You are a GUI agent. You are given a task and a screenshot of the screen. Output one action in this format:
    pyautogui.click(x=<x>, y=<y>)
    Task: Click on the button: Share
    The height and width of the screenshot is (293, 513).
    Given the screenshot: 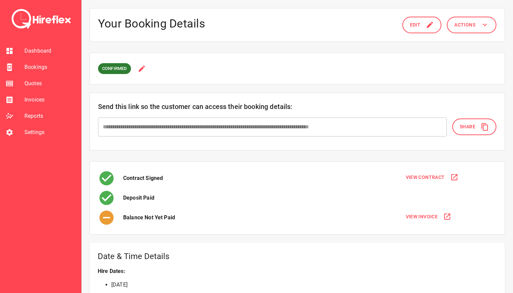 What is the action you would take?
    pyautogui.click(x=474, y=127)
    